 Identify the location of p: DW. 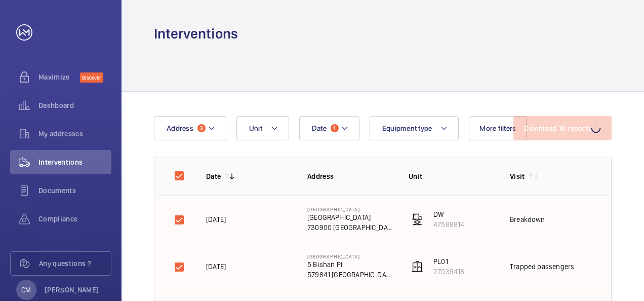
(449, 214).